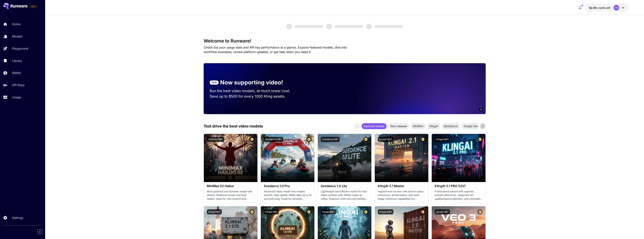 This screenshot has height=239, width=644. Describe the element at coordinates (231, 195) in the screenshot. I see `p: Most polished and dynamic model with vibrant, theatrical visuals and fluid motion. Ideal for vira...` at that location.